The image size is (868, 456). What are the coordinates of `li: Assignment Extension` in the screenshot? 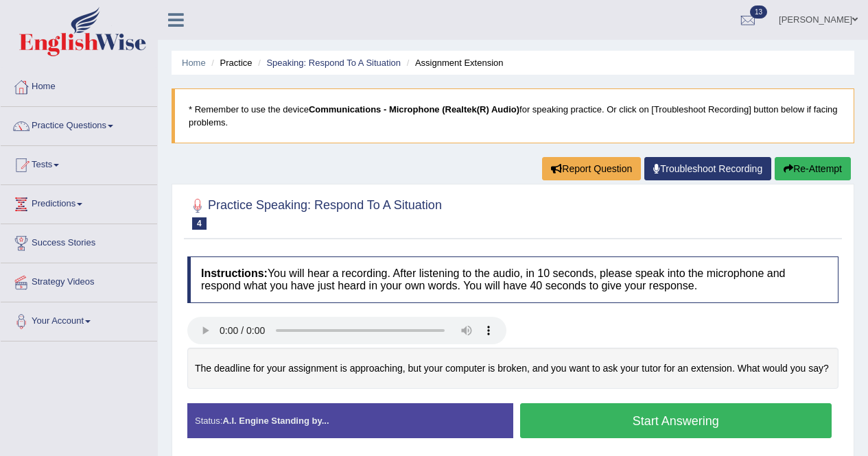 It's located at (454, 62).